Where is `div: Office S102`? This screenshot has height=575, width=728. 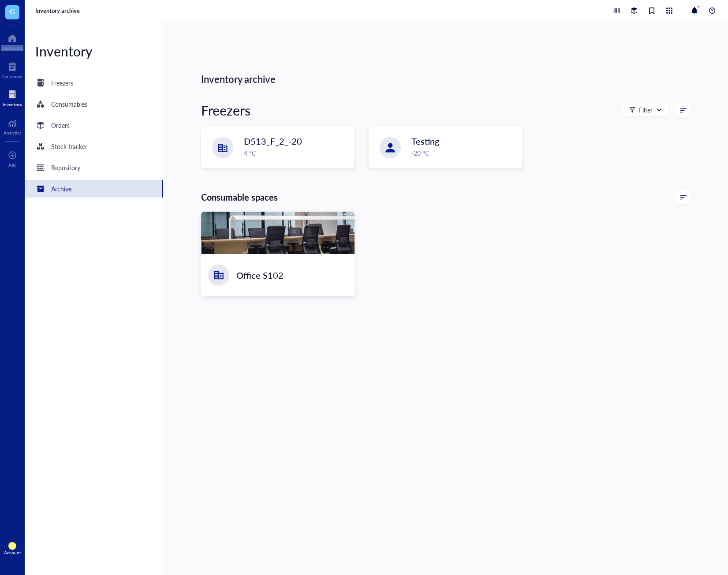
div: Office S102 is located at coordinates (260, 275).